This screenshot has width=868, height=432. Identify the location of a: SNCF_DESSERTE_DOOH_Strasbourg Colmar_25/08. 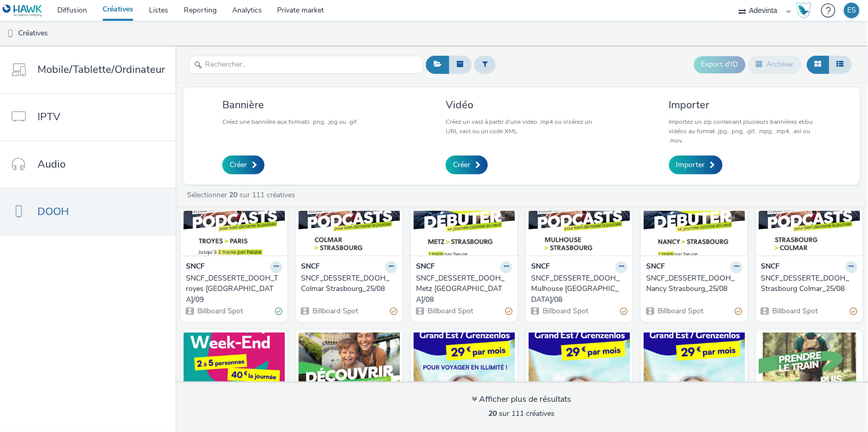
(810, 284).